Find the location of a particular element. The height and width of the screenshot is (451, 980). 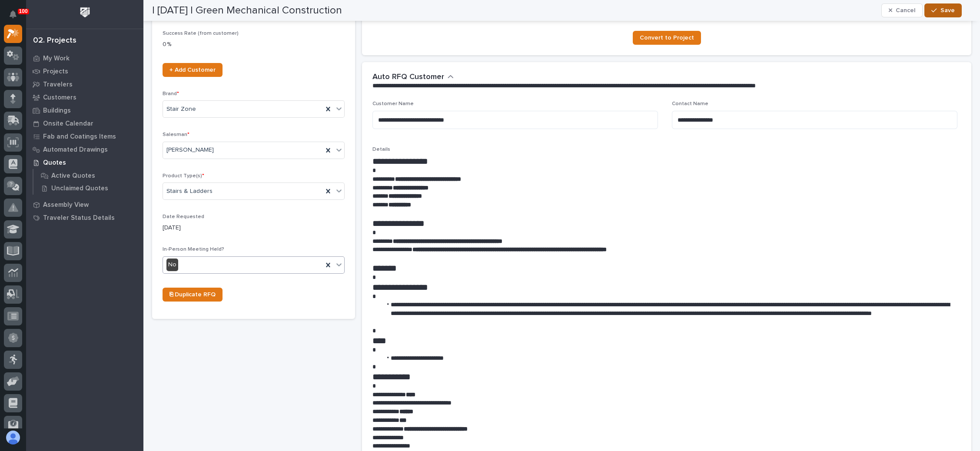

span: Date Requested is located at coordinates (184, 217).